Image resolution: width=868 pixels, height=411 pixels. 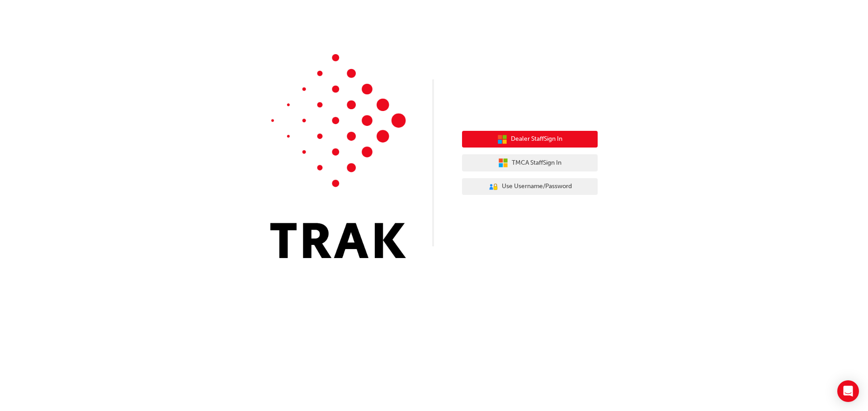 What do you see at coordinates (536, 186) in the screenshot?
I see `span: Use Username/Password` at bounding box center [536, 186].